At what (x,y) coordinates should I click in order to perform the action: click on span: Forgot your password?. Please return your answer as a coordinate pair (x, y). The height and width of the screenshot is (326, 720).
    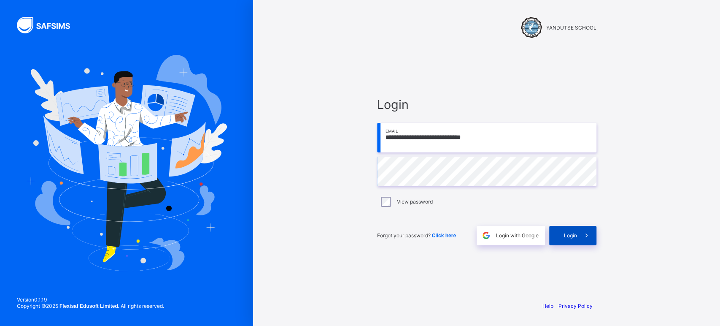
    Looking at the image, I should click on (416, 235).